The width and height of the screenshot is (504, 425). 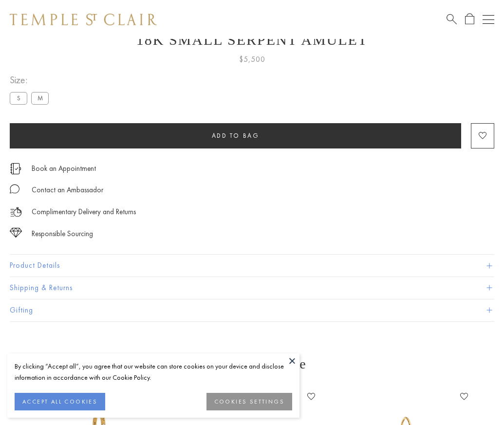 What do you see at coordinates (16, 169) in the screenshot?
I see `img: icon_appointment.svg` at bounding box center [16, 169].